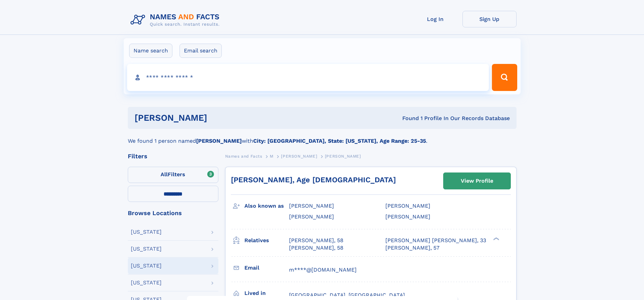 This screenshot has width=644, height=300. What do you see at coordinates (267, 293) in the screenshot?
I see `h3: Lived in` at bounding box center [267, 293].